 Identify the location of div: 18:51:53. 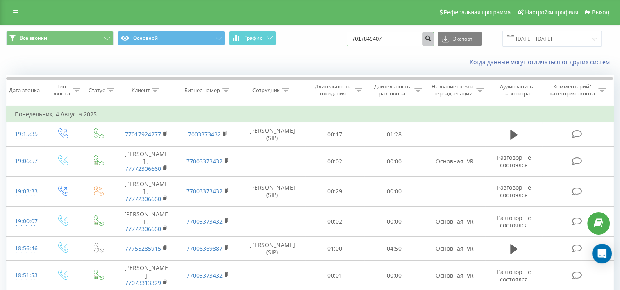
(25, 275).